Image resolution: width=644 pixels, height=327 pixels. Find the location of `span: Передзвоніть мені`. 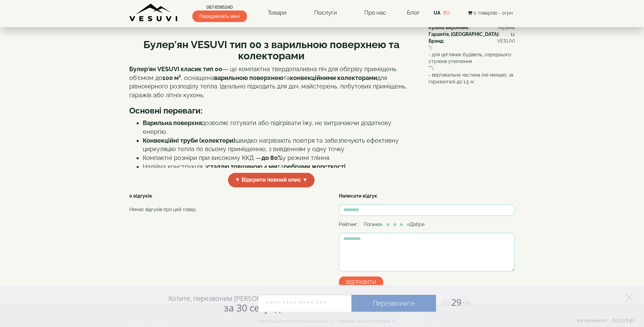

span: Передзвоніть мені is located at coordinates (219, 16).